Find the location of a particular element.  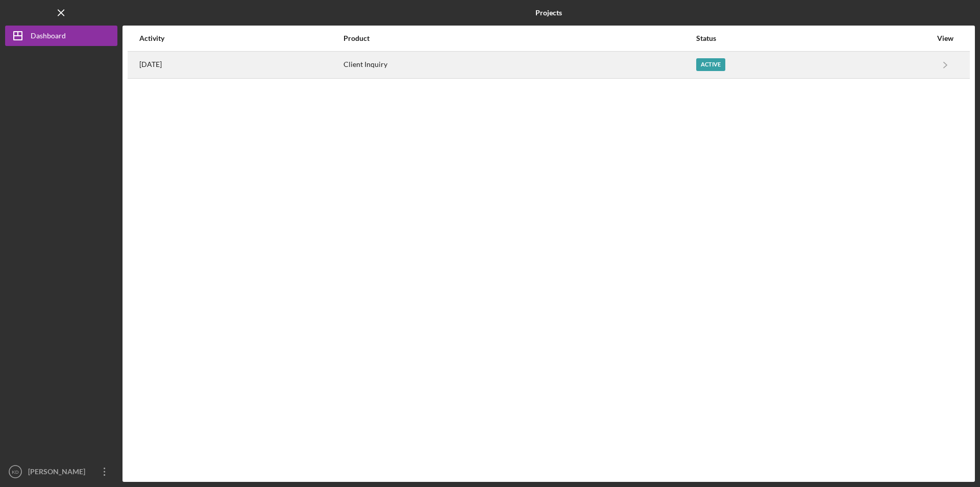

time: 2025-09-02 19:53 is located at coordinates (151, 64).